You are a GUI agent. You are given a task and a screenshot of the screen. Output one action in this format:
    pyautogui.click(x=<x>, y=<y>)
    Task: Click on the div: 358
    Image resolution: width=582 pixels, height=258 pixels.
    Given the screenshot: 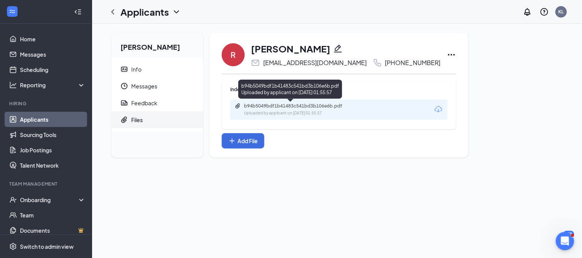 What is the action you would take?
    pyautogui.click(x=569, y=234)
    